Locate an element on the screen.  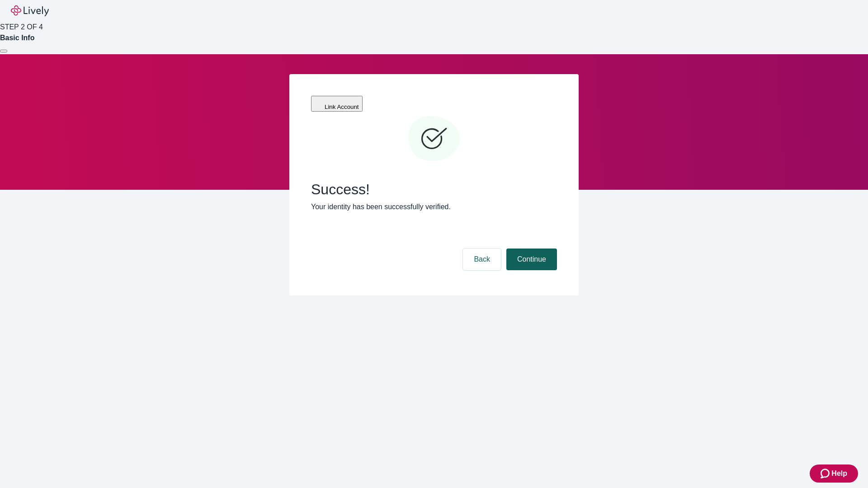
p: Your identity has been successfully verified. is located at coordinates (434, 207).